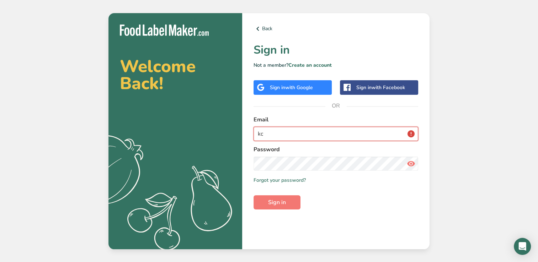 The width and height of the screenshot is (538, 262). What do you see at coordinates (310, 65) in the screenshot?
I see `a: Create an account` at bounding box center [310, 65].